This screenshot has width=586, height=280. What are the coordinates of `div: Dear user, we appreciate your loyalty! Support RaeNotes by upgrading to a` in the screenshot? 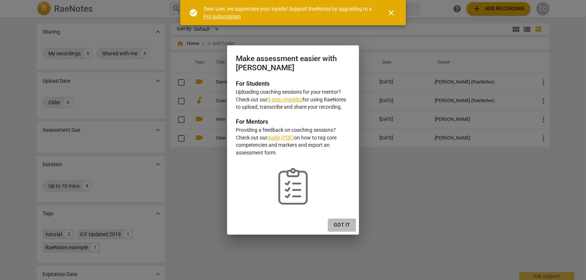 It's located at (288, 12).